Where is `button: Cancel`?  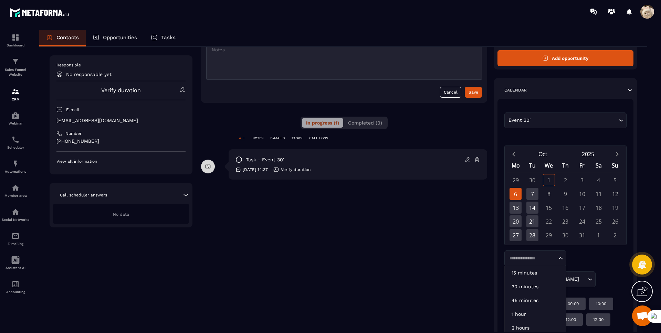 button: Cancel is located at coordinates (451, 92).